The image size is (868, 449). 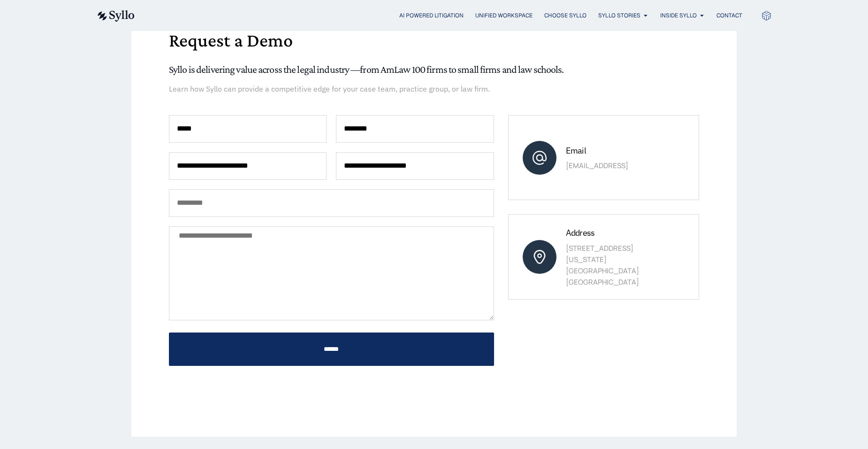 I want to click on span: Syllo Stories, so click(x=620, y=16).